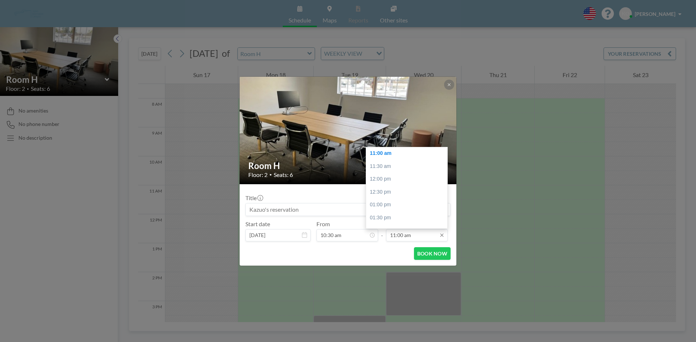 The width and height of the screenshot is (696, 342). Describe the element at coordinates (432, 254) in the screenshot. I see `button: BOOK NOW` at that location.